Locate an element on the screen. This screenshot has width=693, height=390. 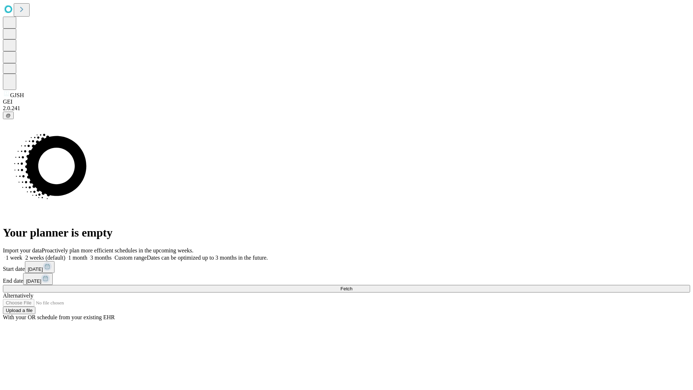
div: 2.0.241 is located at coordinates (346, 108).